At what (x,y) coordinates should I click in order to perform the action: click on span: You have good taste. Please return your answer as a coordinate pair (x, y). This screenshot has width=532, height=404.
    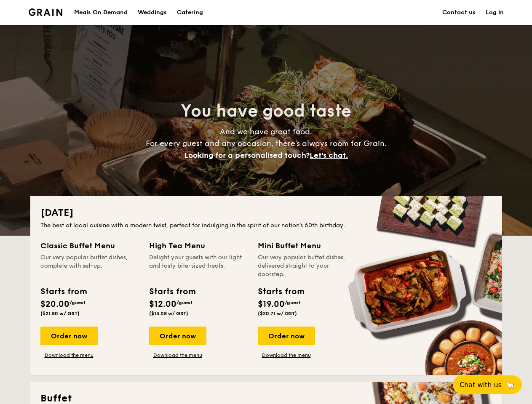
    Looking at the image, I should click on (266, 111).